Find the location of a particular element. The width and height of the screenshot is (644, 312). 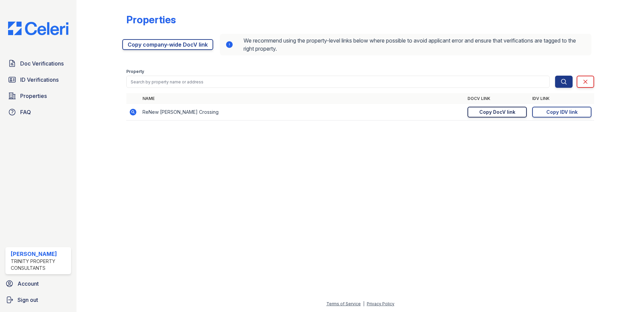

span: Account is located at coordinates (28, 283).